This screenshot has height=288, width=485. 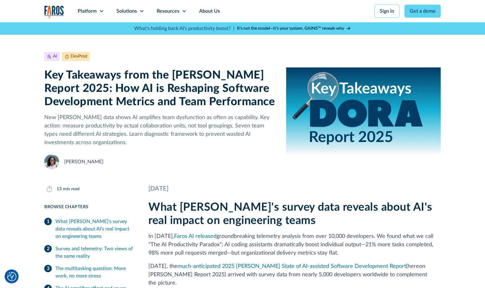 What do you see at coordinates (94, 272) in the screenshot?
I see `div: The multitasking question: More work, no more stress` at bounding box center [94, 272].